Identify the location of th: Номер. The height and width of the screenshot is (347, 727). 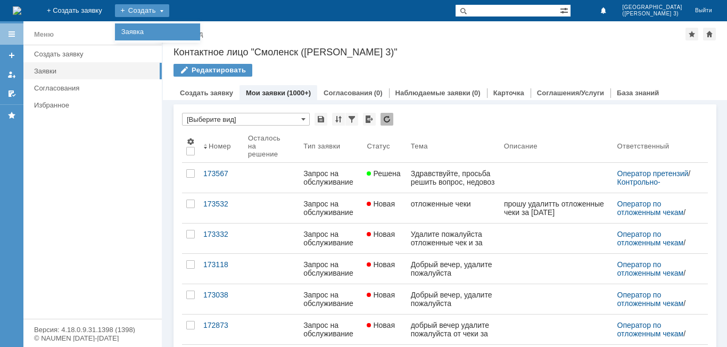
(221, 146).